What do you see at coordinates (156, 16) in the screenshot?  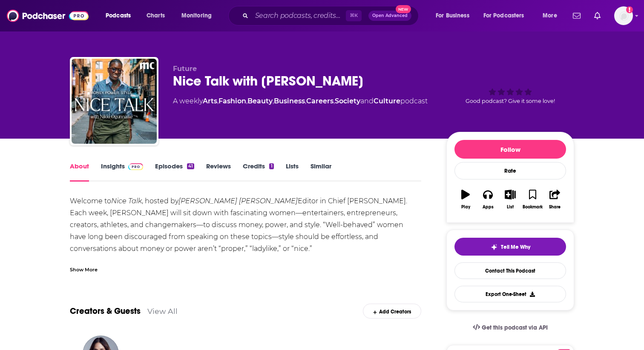 I see `span: Charts` at bounding box center [156, 16].